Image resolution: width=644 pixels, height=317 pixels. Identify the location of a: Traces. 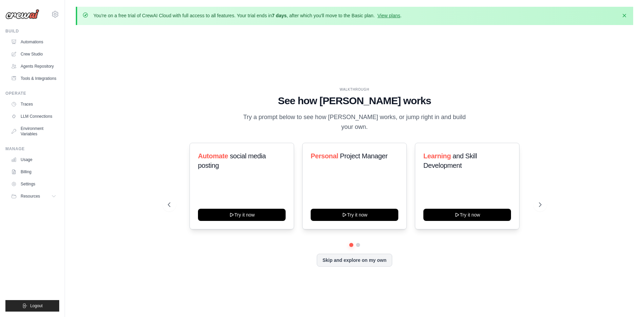
(33, 104).